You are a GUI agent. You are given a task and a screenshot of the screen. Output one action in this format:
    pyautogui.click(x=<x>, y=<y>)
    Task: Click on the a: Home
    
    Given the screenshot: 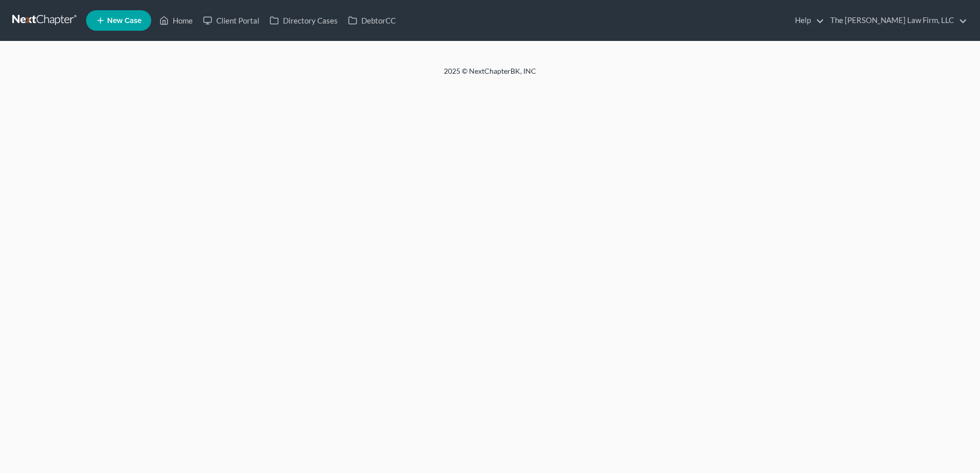 What is the action you would take?
    pyautogui.click(x=176, y=20)
    